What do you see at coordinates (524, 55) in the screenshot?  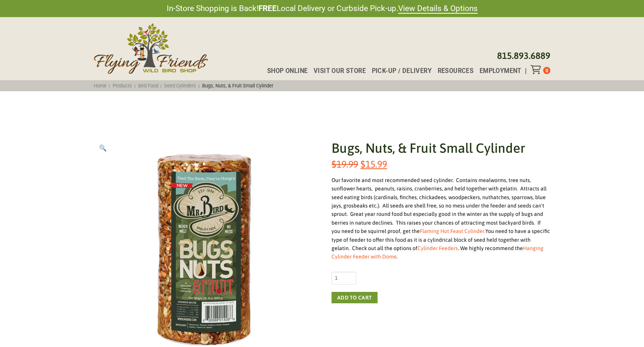 I see `a: 815.893.6889` at bounding box center [524, 55].